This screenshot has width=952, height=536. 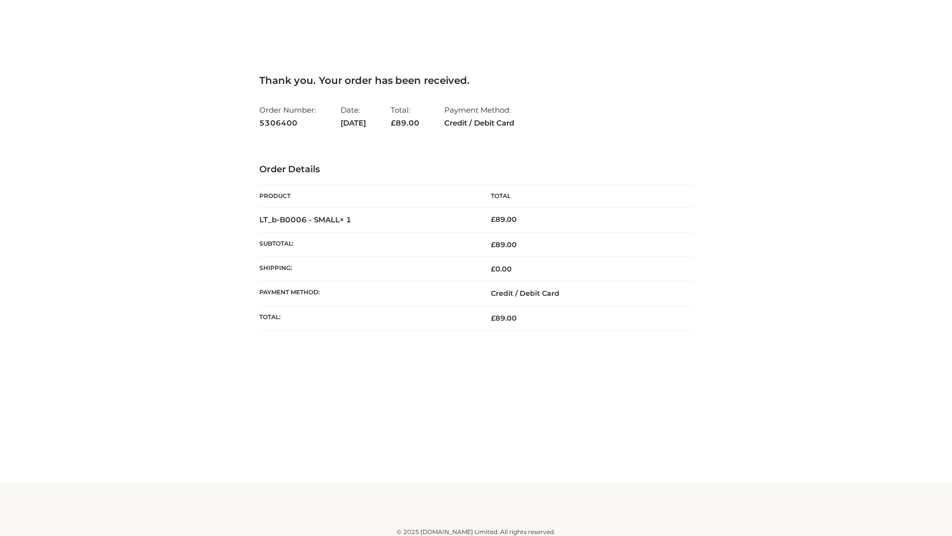 I want to click on strong: LT_b-B0006 - SMALL, so click(x=306, y=219).